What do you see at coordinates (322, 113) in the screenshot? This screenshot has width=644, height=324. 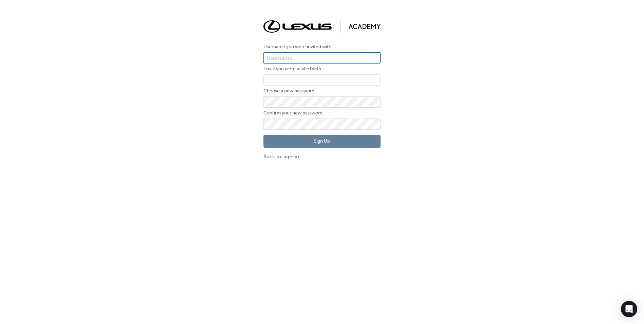 I see `label: Confirm your new password` at bounding box center [322, 113].